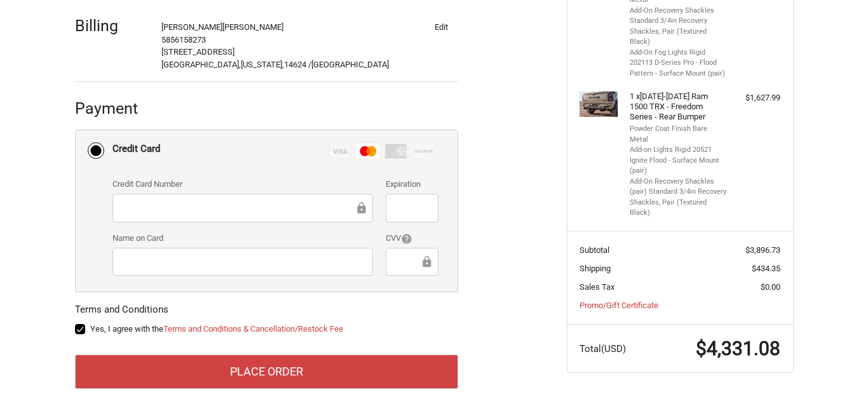  I want to click on span: Yes, I agree with the, so click(217, 329).